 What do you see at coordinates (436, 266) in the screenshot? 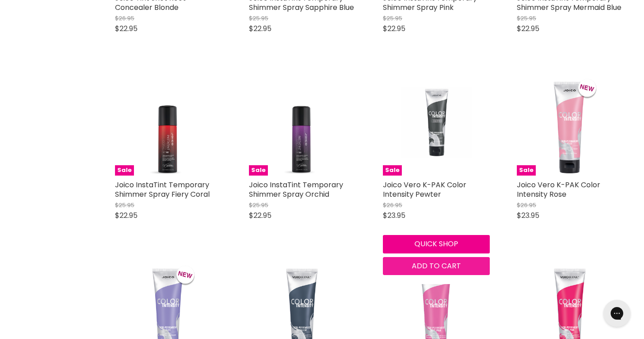
I see `span: Add to cart` at bounding box center [436, 266].